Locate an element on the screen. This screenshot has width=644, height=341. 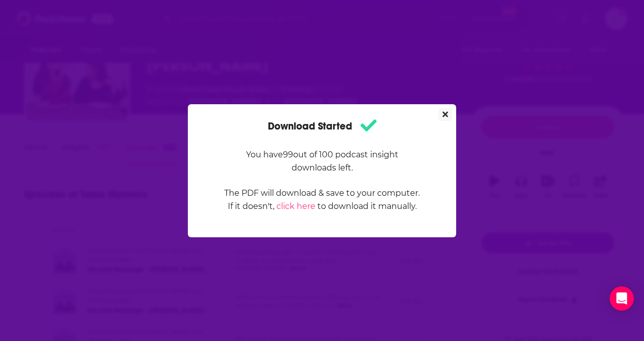
p: The PDF will download & save to your computer. If it doesn't, to download it manually. is located at coordinates (322, 200).